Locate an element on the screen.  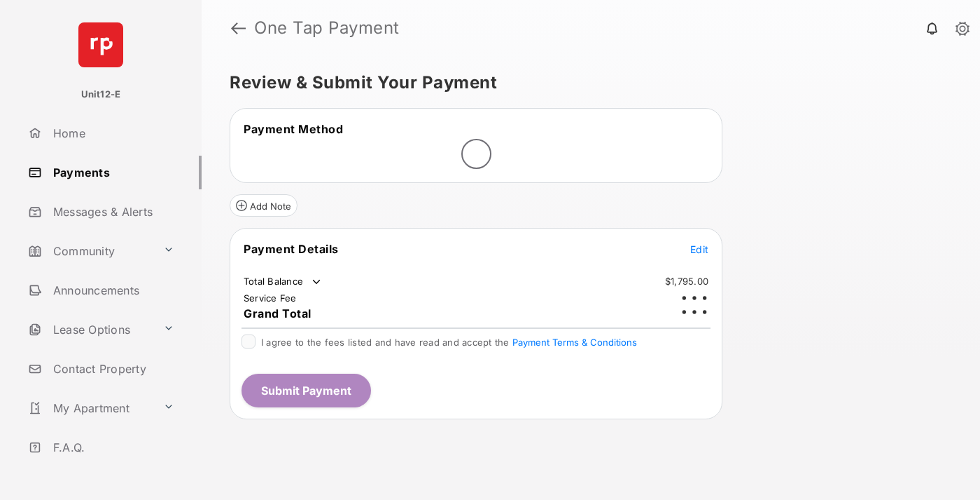
a: F.A.Q. is located at coordinates (112, 447).